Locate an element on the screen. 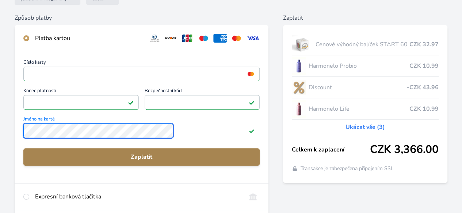 The width and height of the screenshot is (462, 213). img: visa.svg is located at coordinates (253, 38).